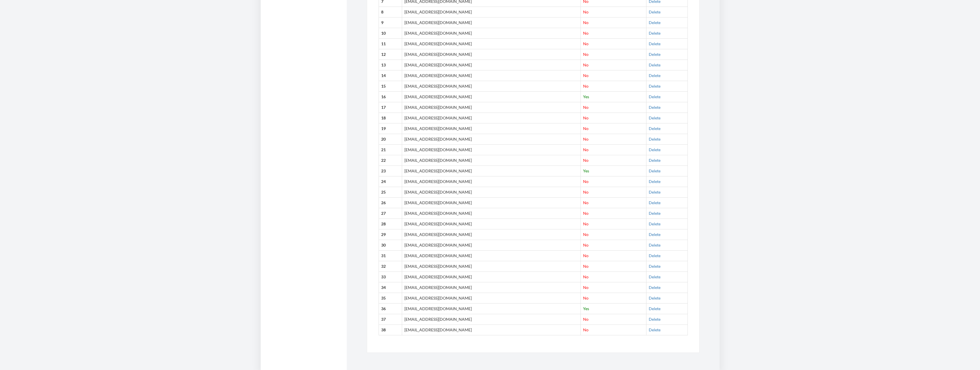 The width and height of the screenshot is (980, 370). What do you see at coordinates (390, 44) in the screenshot?
I see `th: 11` at bounding box center [390, 44].